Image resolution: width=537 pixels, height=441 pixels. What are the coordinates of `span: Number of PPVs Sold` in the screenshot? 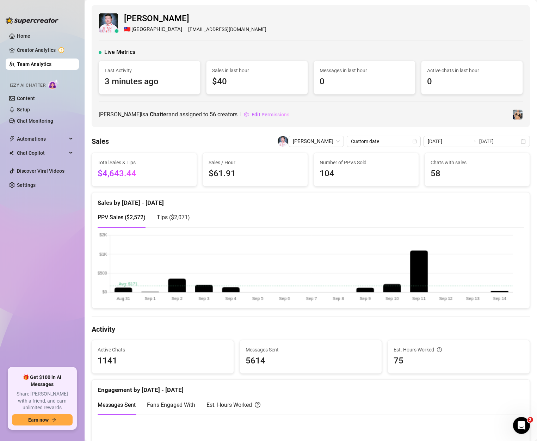 It's located at (366, 163).